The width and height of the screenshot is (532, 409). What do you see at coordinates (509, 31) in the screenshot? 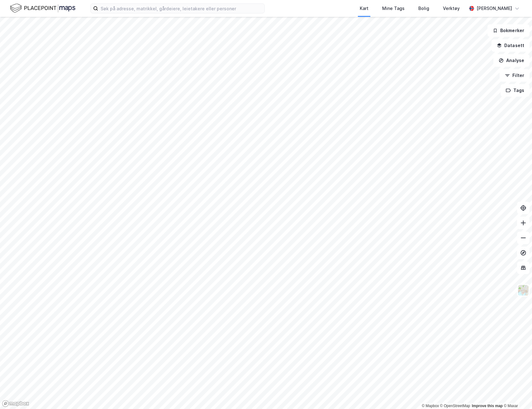
I see `button: Bokmerker` at bounding box center [509, 31].